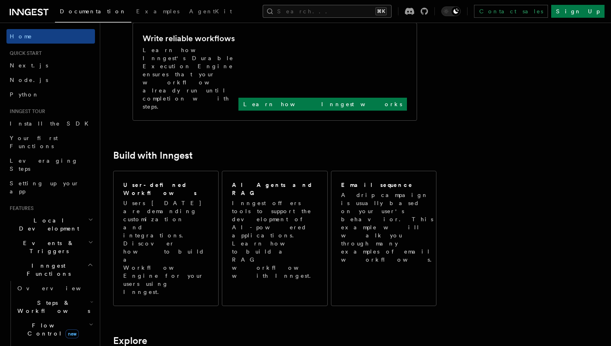  Describe the element at coordinates (275, 240) in the screenshot. I see `p: Inngest offers tools to support the development of AI-powered applications. Learn how to build a ...` at that location.